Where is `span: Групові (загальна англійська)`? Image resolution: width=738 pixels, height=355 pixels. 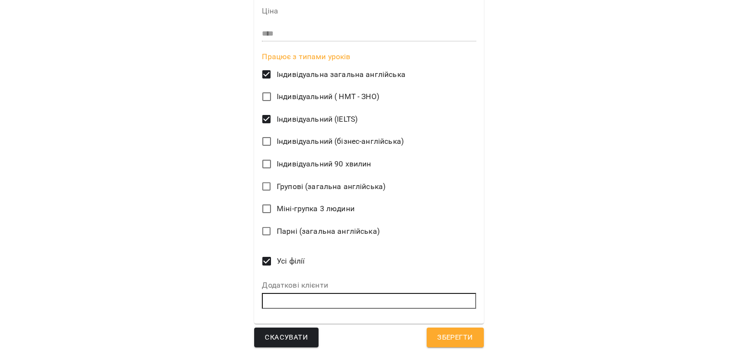 span: Групові (загальна англійська) is located at coordinates (331, 186).